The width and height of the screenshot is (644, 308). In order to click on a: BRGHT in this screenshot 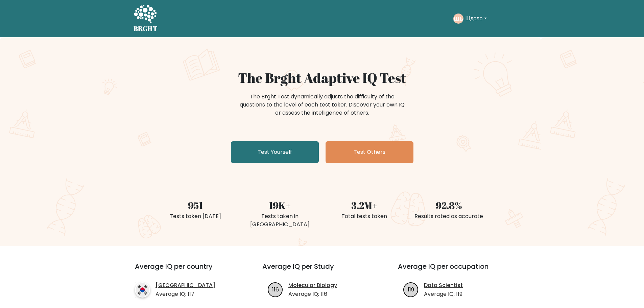, I will do `click(146, 18)`.